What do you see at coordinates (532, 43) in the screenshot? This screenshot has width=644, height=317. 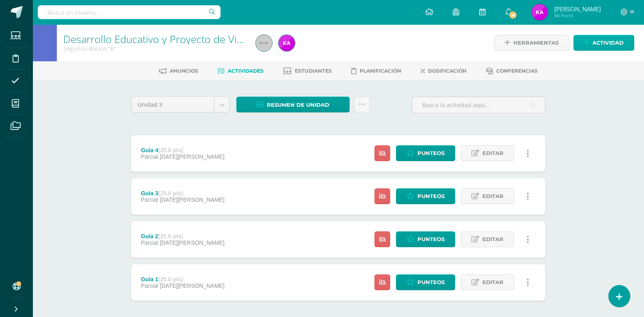 I see `a: Herramientas` at bounding box center [532, 43].